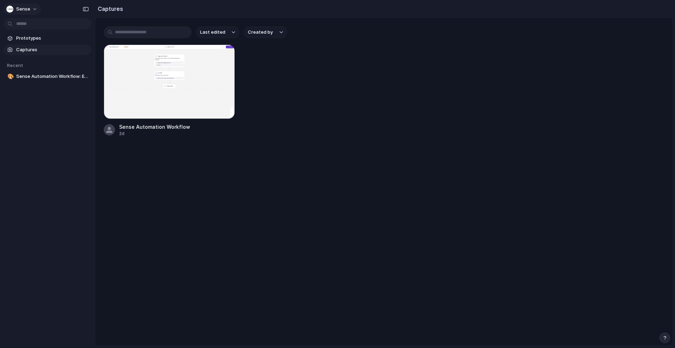  What do you see at coordinates (52, 38) in the screenshot?
I see `span: Prototypes` at bounding box center [52, 38].